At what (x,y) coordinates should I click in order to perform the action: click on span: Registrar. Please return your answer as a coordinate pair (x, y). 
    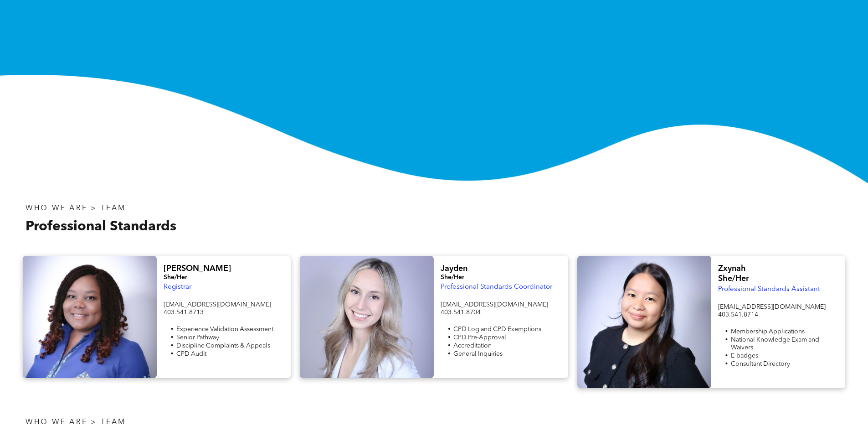
    Looking at the image, I should click on (177, 287).